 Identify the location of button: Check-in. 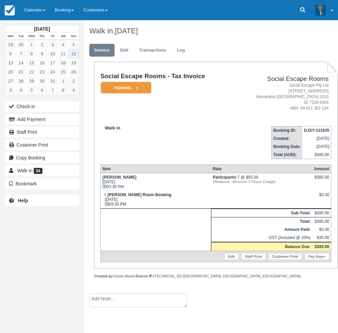
(42, 107).